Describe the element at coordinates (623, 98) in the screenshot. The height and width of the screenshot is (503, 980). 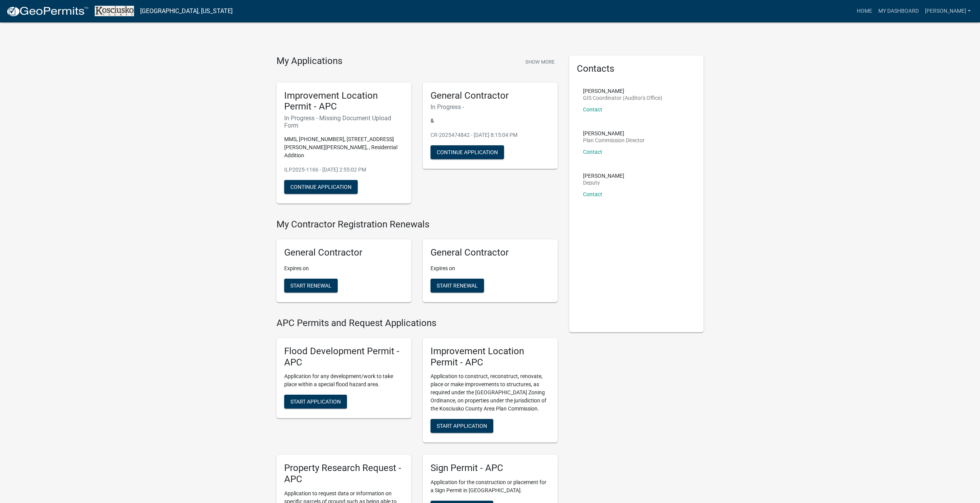
I see `p: GIS Coordinator (Auditor's Office)` at that location.